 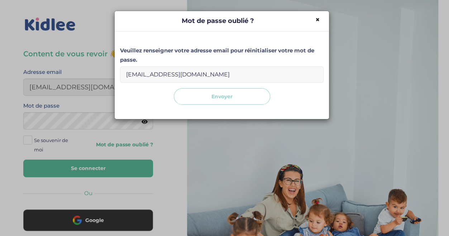 I want to click on h4: Mot de passe oublié ?, so click(x=222, y=21).